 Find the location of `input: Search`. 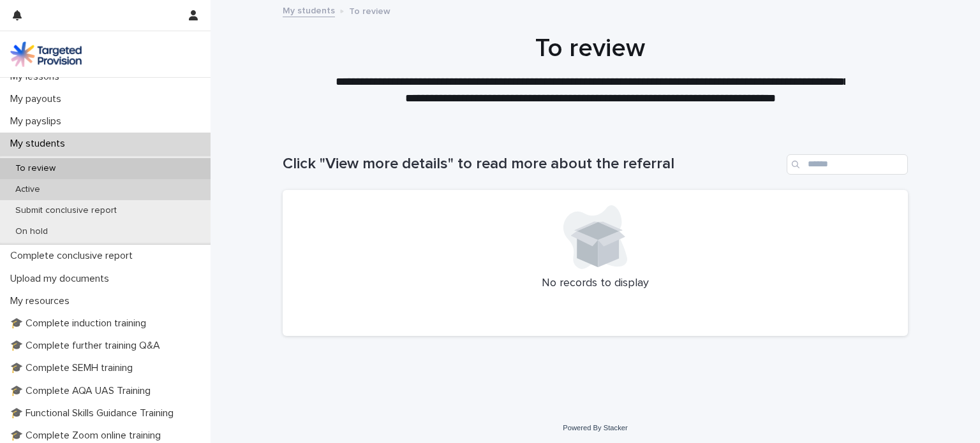

input: Search is located at coordinates (848, 164).